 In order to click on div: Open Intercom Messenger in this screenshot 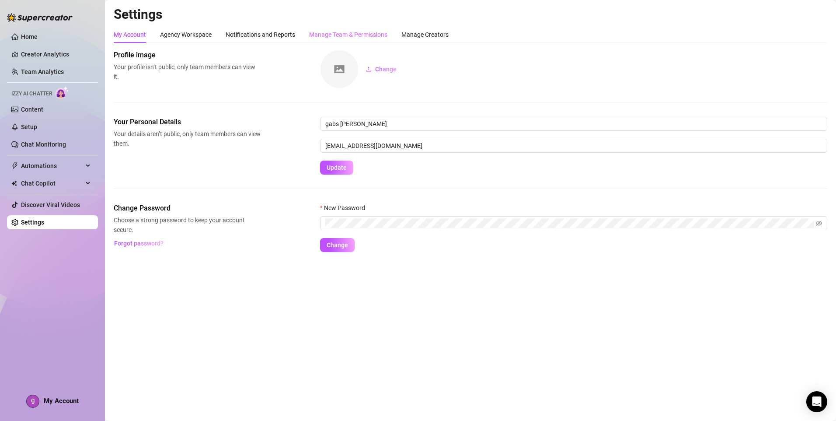, I will do `click(817, 402)`.